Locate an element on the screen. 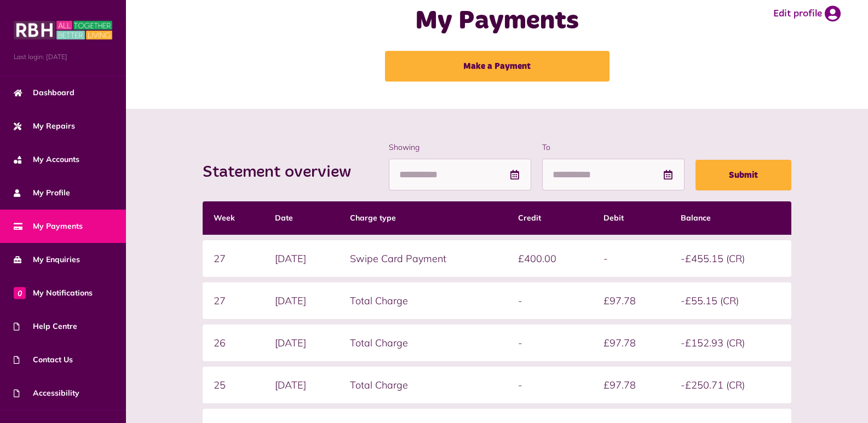  a: Edit profile is located at coordinates (807, 14).